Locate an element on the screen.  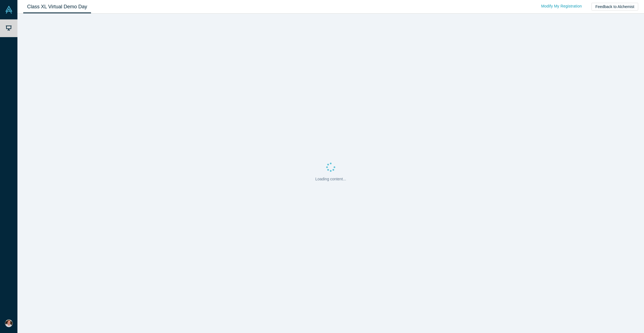
img: Alchemist Vault Logo is located at coordinates (9, 10).